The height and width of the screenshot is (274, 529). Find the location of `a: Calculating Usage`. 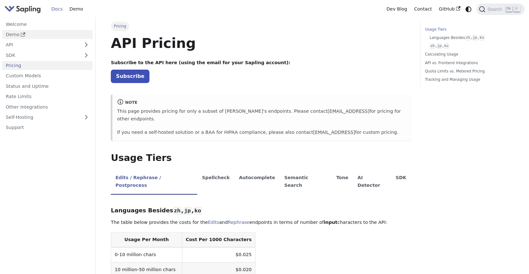

a: Calculating Usage is located at coordinates (468, 54).